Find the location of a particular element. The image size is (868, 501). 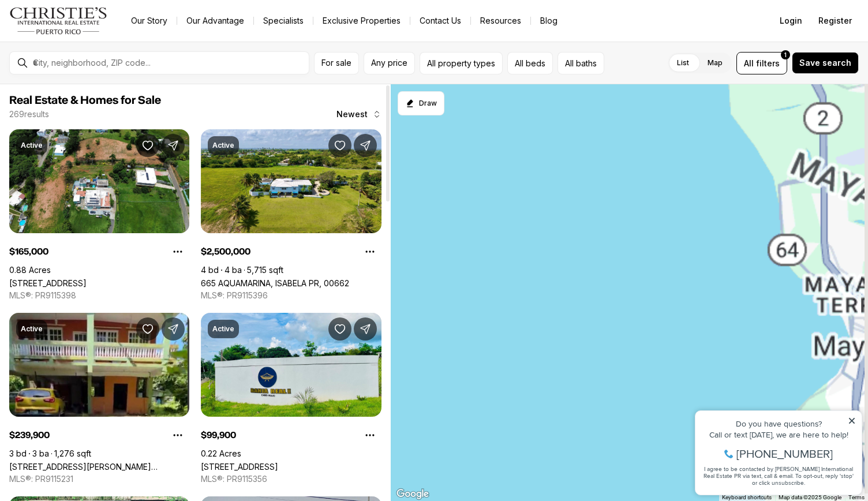

button: All property types is located at coordinates (461, 63).